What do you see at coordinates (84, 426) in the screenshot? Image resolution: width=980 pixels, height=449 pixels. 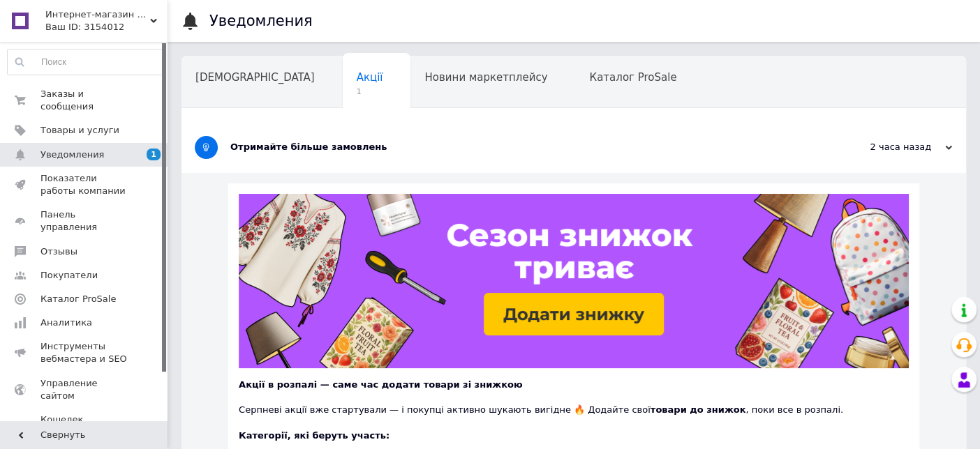 I see `span: Кошелек компании` at bounding box center [84, 426].